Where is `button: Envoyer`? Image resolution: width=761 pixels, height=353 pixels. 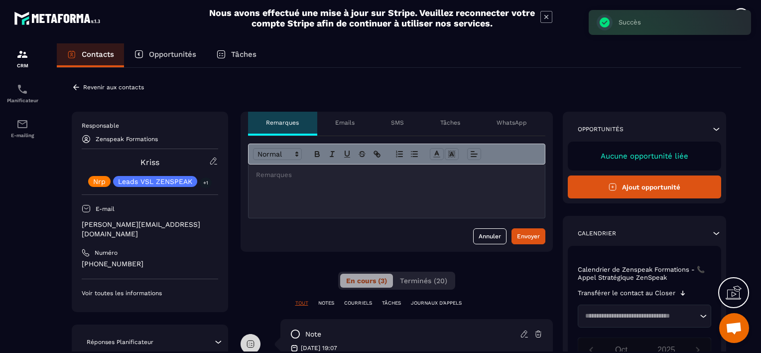
button: Envoyer is located at coordinates (529, 236).